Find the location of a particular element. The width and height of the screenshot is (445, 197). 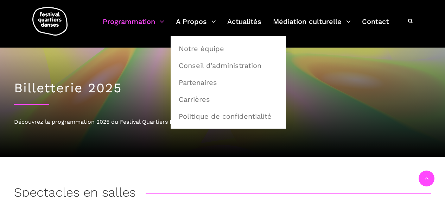

a: Conseil d’administration is located at coordinates (228, 65).